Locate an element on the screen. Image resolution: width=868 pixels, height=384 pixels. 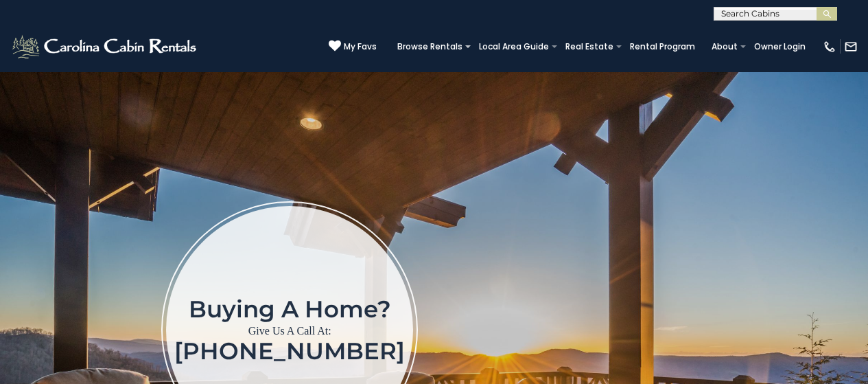
img: phone-regular-white.png is located at coordinates (830, 47).